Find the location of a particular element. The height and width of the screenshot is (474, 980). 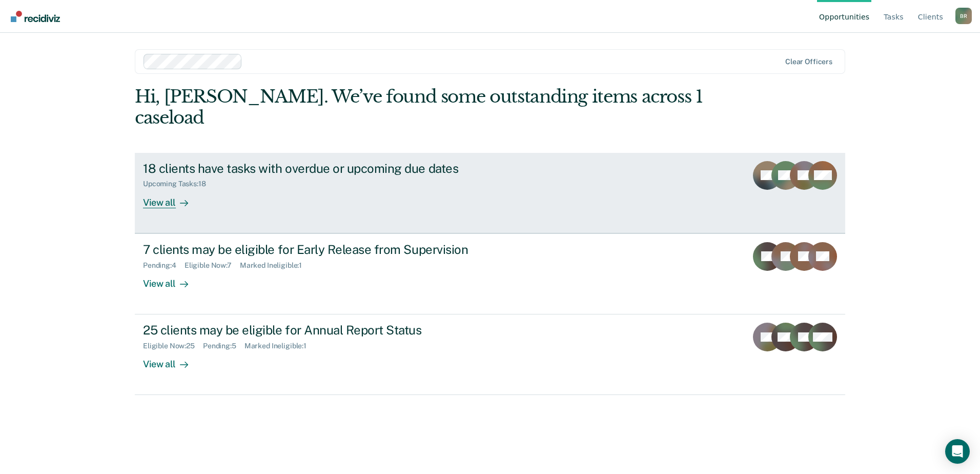

div: B R is located at coordinates (964, 16).